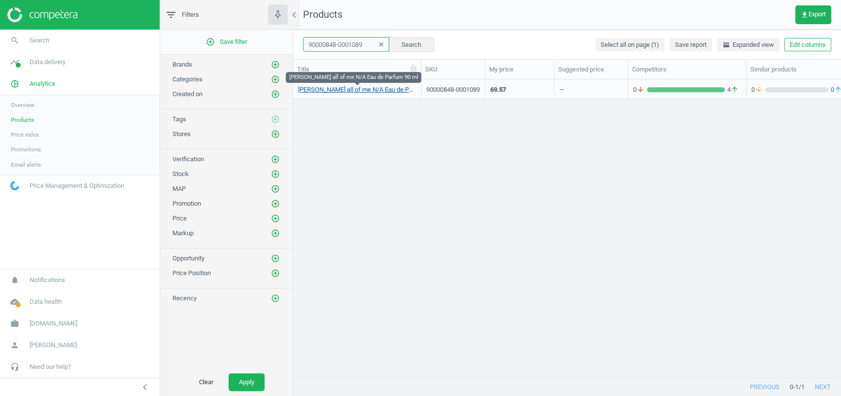  What do you see at coordinates (23, 105) in the screenshot?
I see `span: Overview` at bounding box center [23, 105].